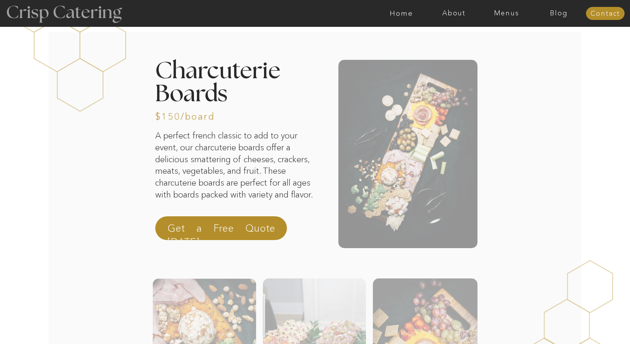  I want to click on a: Home, so click(401, 13).